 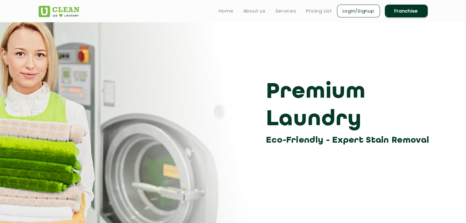 I want to click on a: About us, so click(x=254, y=11).